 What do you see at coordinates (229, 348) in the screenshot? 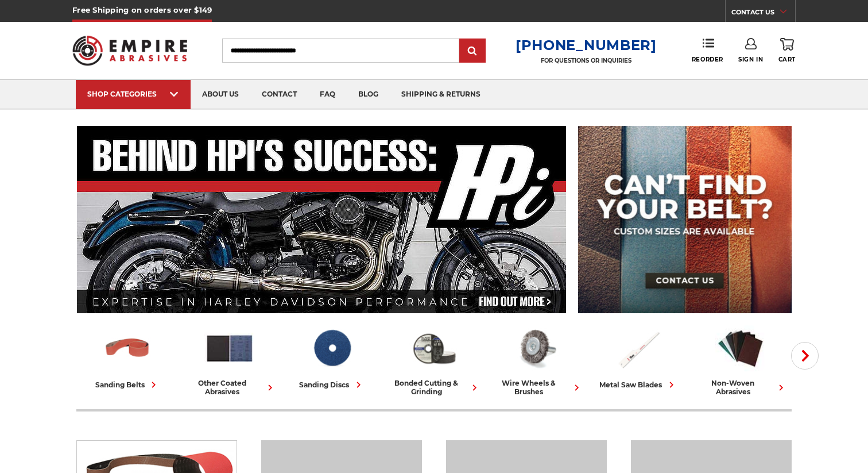
I see `img: Other Coated Abrasives` at bounding box center [229, 348].